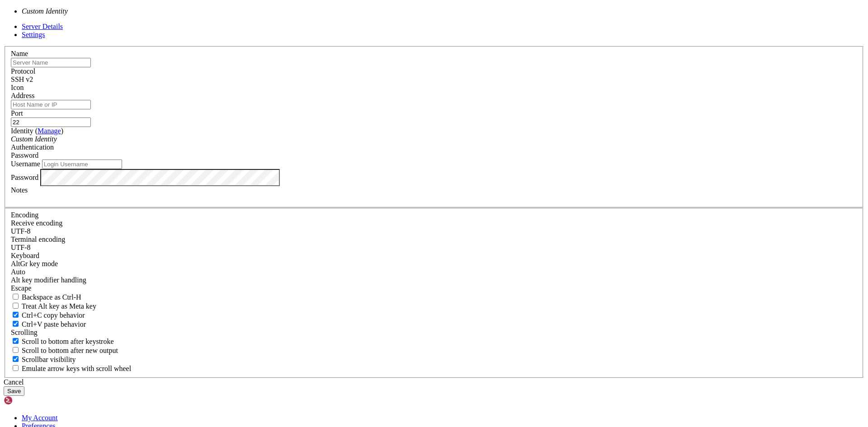 The image size is (868, 427). I want to click on div: Auto, so click(434, 272).